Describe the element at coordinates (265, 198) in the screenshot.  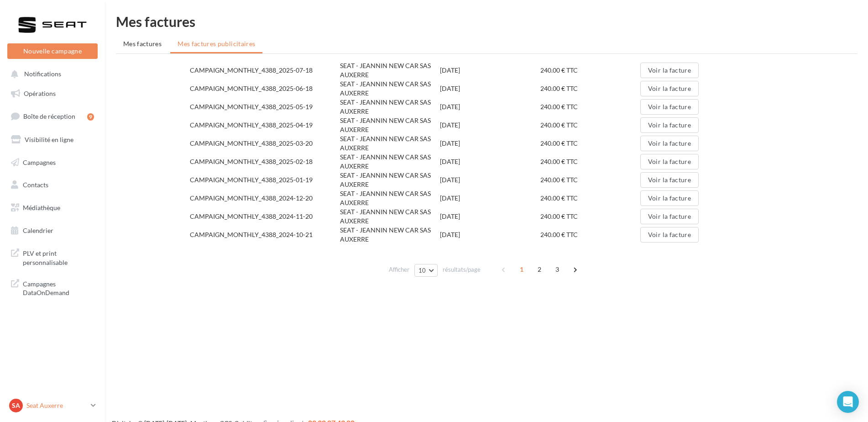
I see `div: CAMPAIGN_MONTHLY_4388_2024-12-20` at that location.